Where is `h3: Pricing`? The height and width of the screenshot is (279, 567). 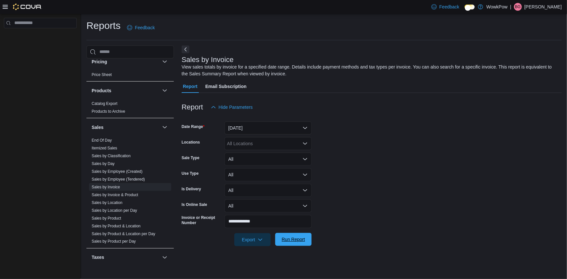 h3: Pricing is located at coordinates (99, 62).